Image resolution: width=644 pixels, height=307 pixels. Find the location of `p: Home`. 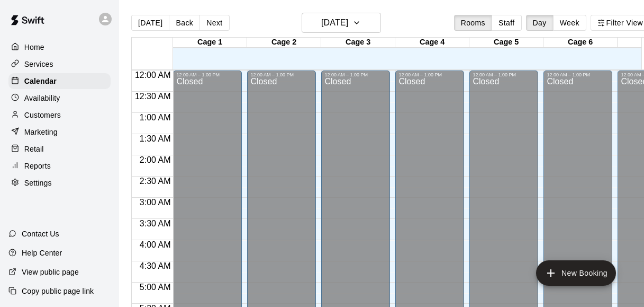

p: Home is located at coordinates (34, 47).